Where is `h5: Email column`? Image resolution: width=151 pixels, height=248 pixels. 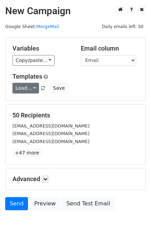 h5: Email column is located at coordinates (110, 48).